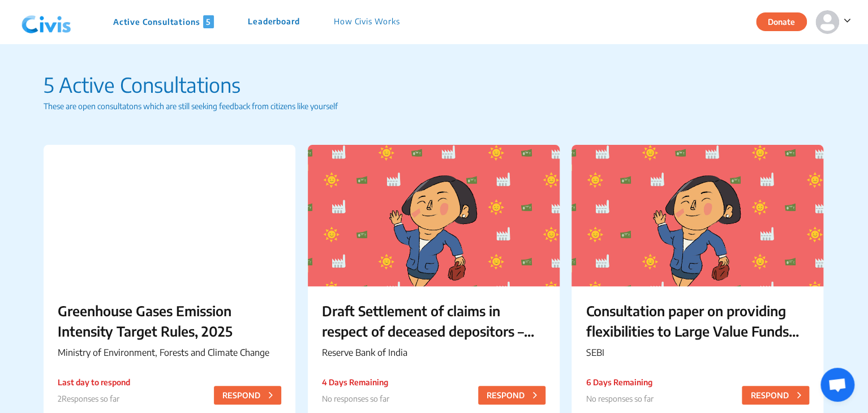  Describe the element at coordinates (619, 382) in the screenshot. I see `p: 6 Days Remaining` at that location.